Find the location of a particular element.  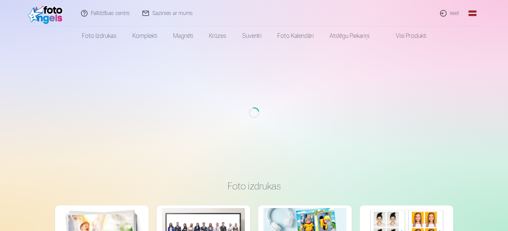

a: Magnēti is located at coordinates (183, 36).